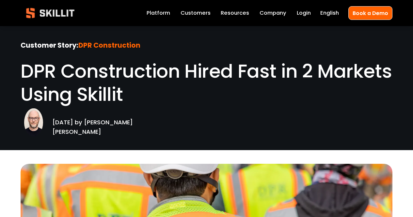 Image resolution: width=413 pixels, height=217 pixels. I want to click on a: Customers, so click(196, 13).